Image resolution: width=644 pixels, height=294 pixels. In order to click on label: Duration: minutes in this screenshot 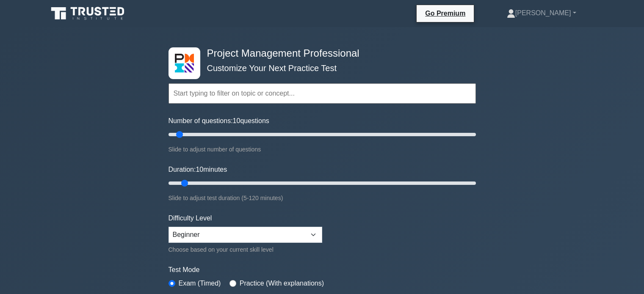, I will do `click(198, 170)`.